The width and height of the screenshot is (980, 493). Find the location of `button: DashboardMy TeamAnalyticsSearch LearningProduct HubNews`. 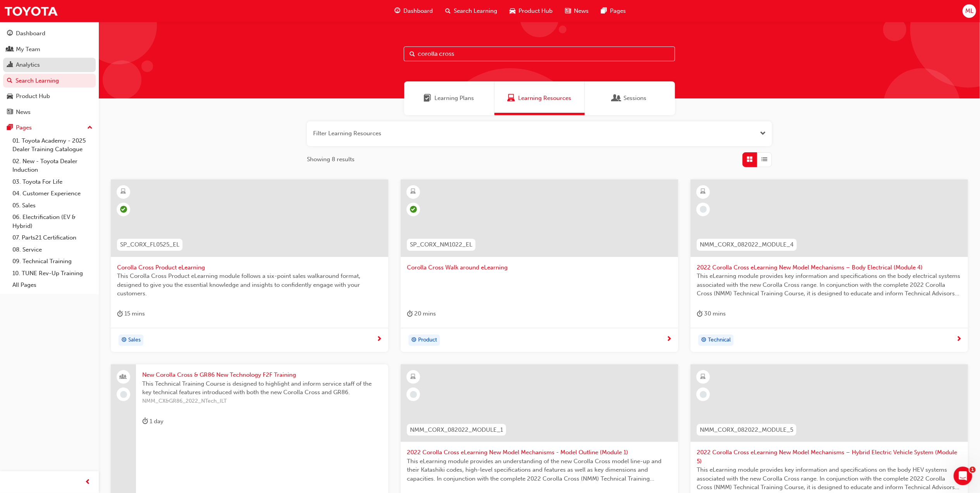

button: DashboardMy TeamAnalyticsSearch LearningProduct HubNews is located at coordinates (49, 72).